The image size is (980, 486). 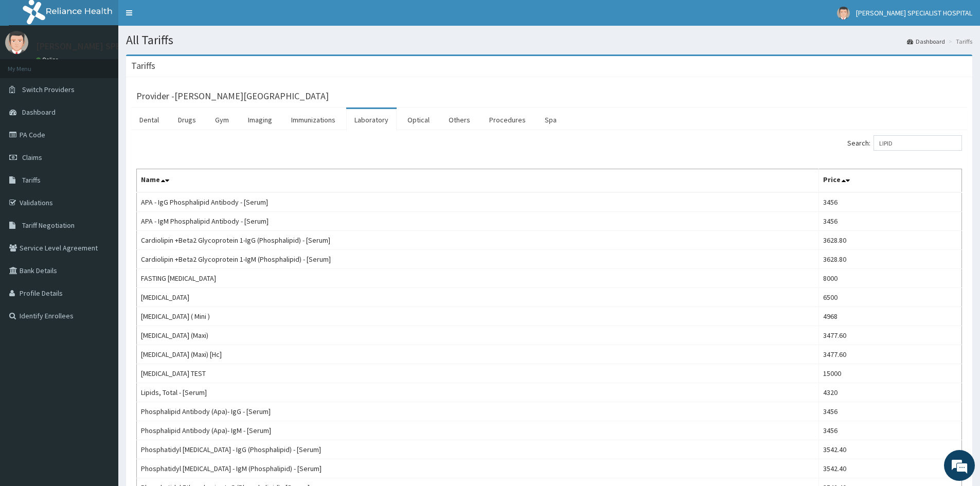 What do you see at coordinates (100, 298) in the screenshot?
I see `textarea: Type your message and hit 'Enter'` at bounding box center [100, 298].